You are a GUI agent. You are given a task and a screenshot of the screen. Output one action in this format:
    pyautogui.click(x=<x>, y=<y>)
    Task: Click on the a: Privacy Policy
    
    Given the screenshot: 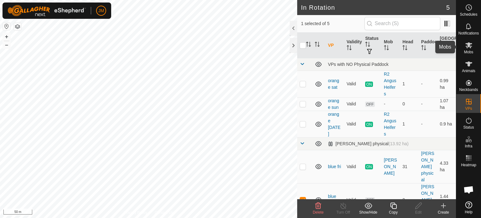 What is the action you would take?
    pyautogui.click(x=136, y=213)
    